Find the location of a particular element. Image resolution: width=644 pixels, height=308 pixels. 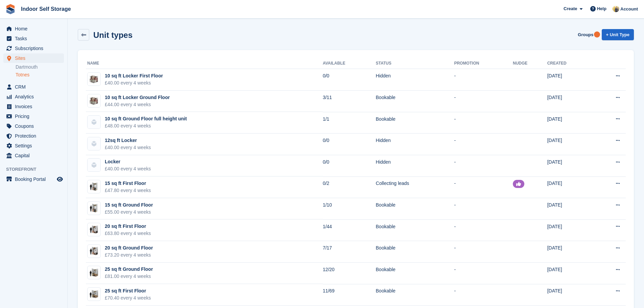

div: 12sq ft Locker is located at coordinates (128, 140).